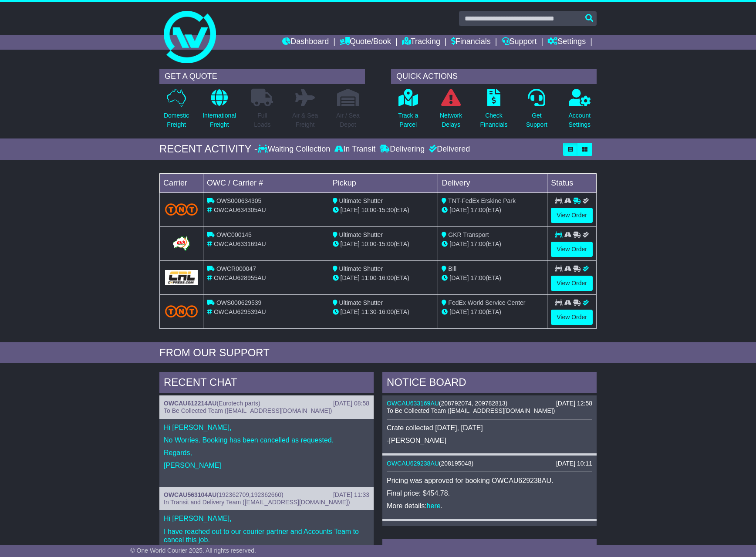  I want to click on span: 192362709,192362660, so click(250, 494).